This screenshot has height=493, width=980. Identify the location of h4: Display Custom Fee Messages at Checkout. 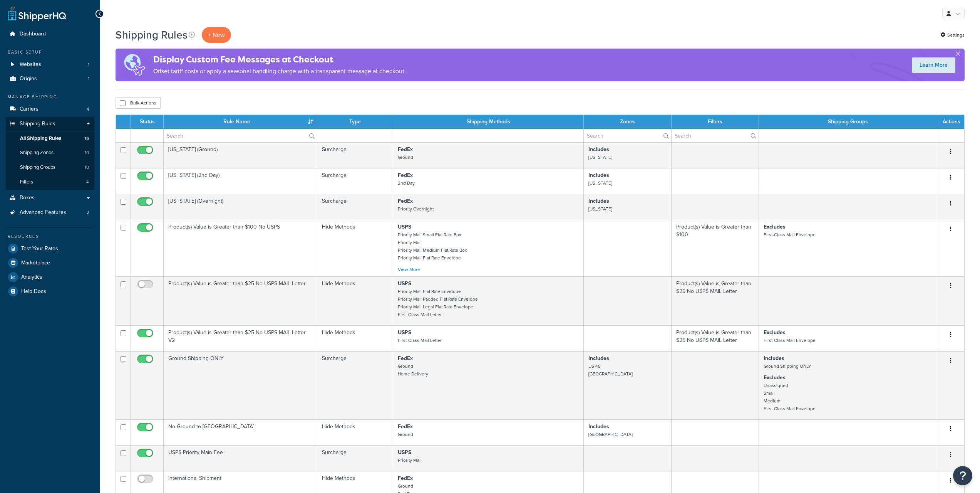
(280, 60).